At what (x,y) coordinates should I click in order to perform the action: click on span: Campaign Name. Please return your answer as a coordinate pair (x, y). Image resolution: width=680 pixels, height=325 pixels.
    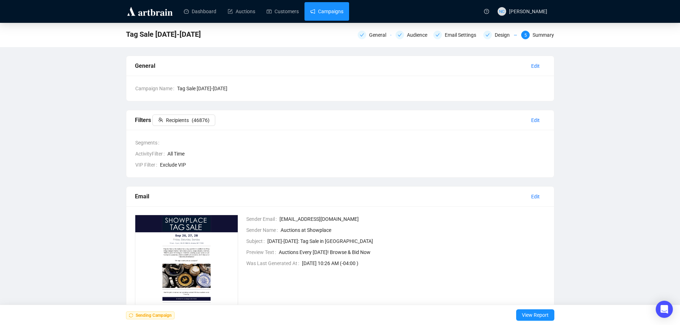
    Looking at the image, I should click on (156, 88).